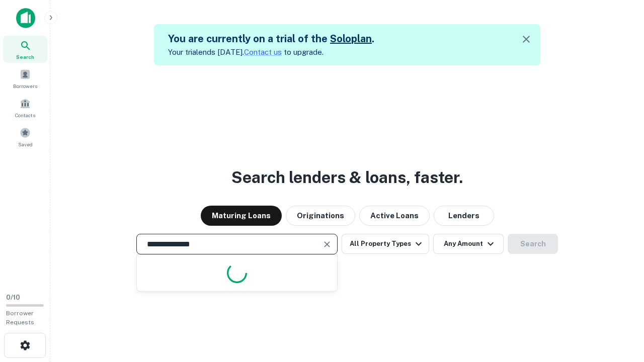 This screenshot has width=644, height=362. I want to click on div: Saved, so click(25, 137).